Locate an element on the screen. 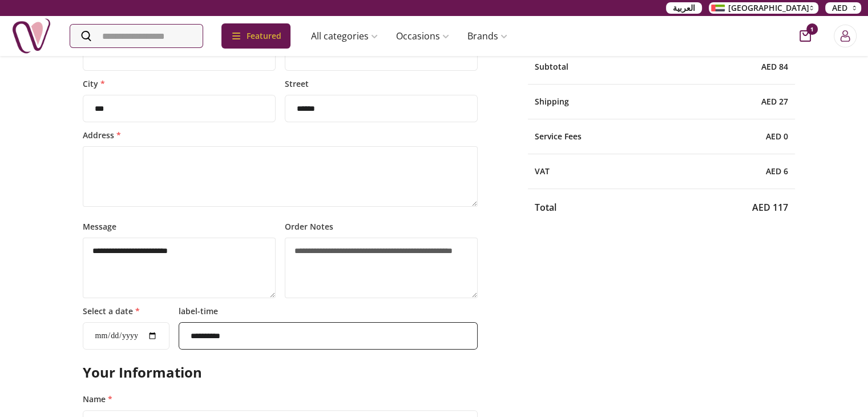 The image size is (868, 417). span: AED 27 is located at coordinates (774, 102).